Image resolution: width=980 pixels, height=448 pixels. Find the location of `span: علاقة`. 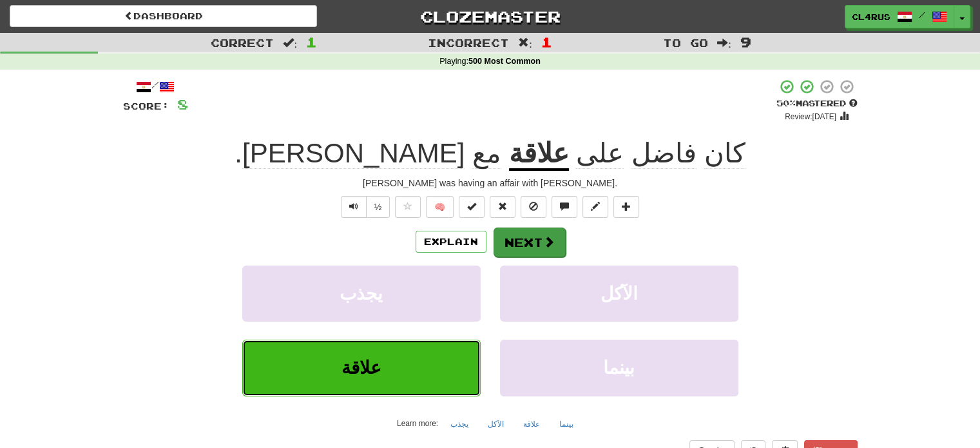

span: علاقة is located at coordinates (361, 367).